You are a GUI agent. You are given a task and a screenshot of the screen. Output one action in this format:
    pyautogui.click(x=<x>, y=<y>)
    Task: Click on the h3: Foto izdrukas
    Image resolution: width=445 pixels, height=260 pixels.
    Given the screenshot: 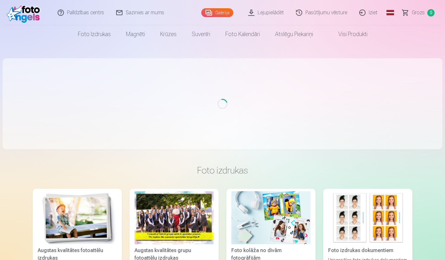 What is the action you would take?
    pyautogui.click(x=222, y=170)
    